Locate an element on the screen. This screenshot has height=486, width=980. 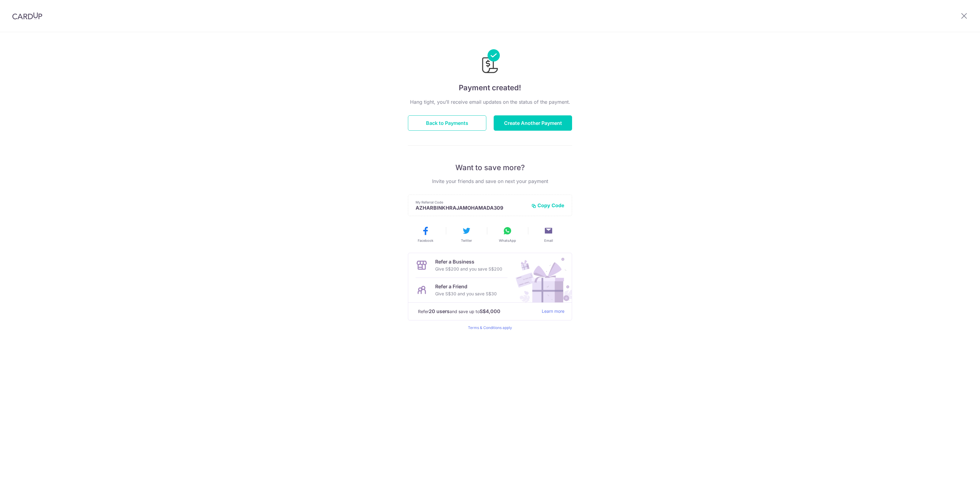
button: Copy Code is located at coordinates (548, 205).